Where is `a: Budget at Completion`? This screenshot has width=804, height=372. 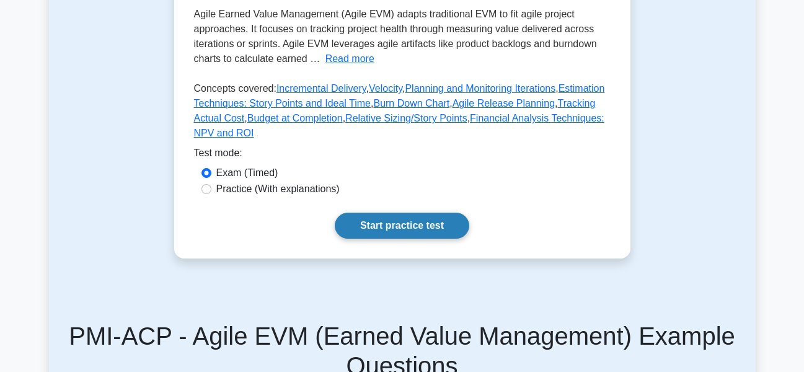 a: Budget at Completion is located at coordinates (295, 118).